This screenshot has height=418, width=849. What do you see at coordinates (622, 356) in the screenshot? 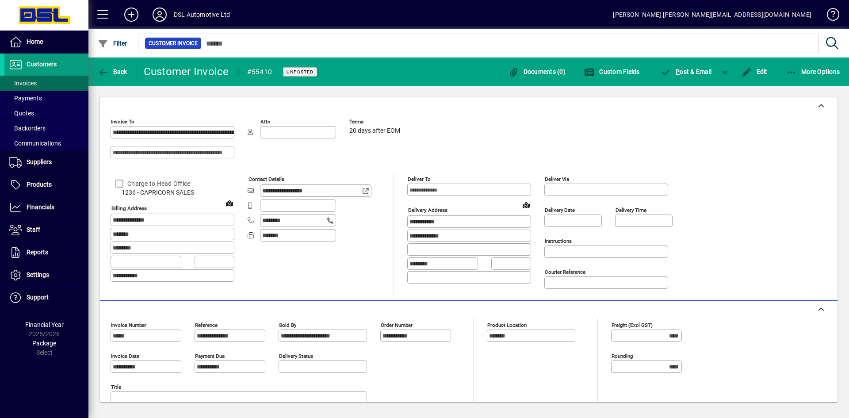
I see `mat-label: Rounding` at bounding box center [622, 356].